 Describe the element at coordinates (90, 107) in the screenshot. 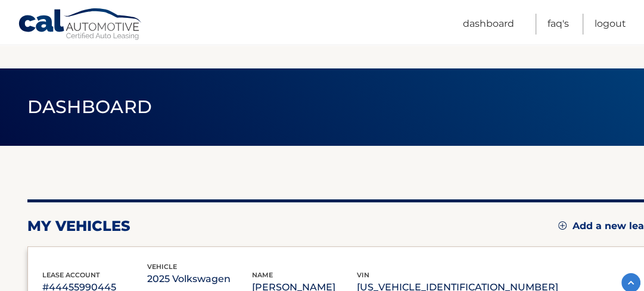

I see `span: Dashboard` at that location.